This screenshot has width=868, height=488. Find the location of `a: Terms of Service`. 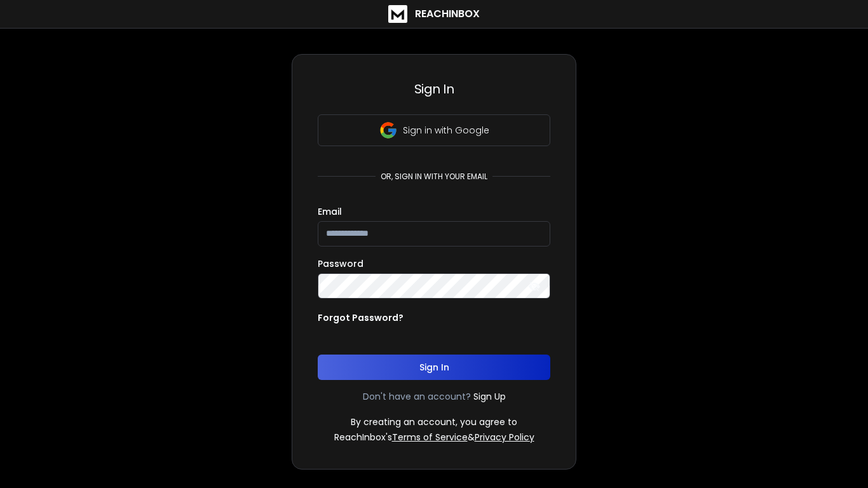

a: Terms of Service is located at coordinates (429, 437).